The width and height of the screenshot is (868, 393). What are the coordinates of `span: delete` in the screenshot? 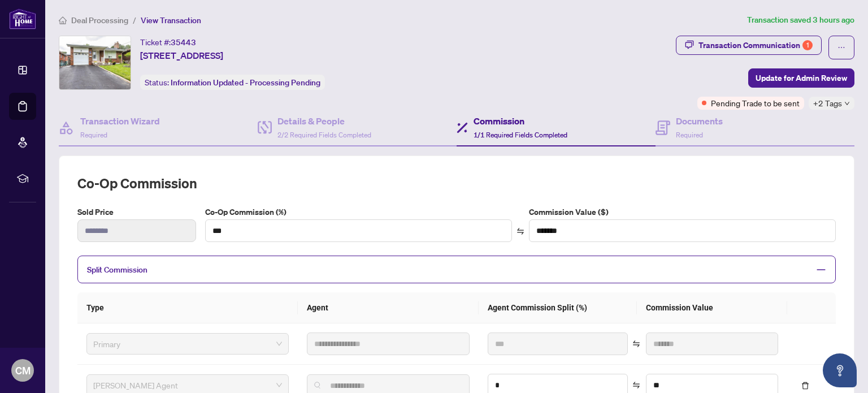 It's located at (805, 386).